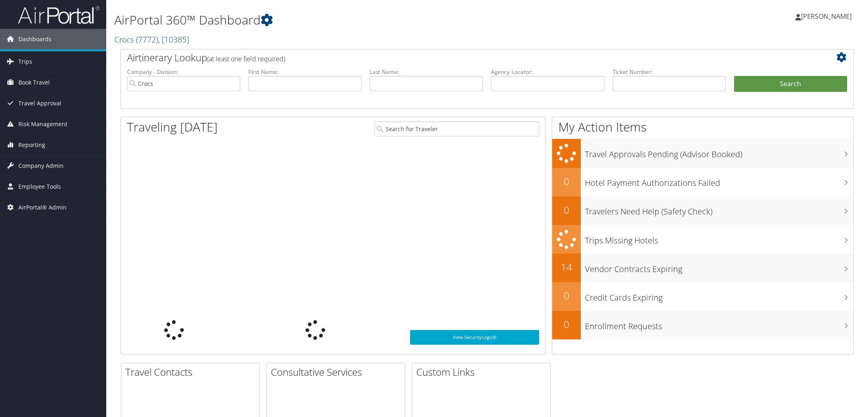 The height and width of the screenshot is (417, 868). What do you see at coordinates (43, 208) in the screenshot?
I see `span: AirPortal® Admin` at bounding box center [43, 208].